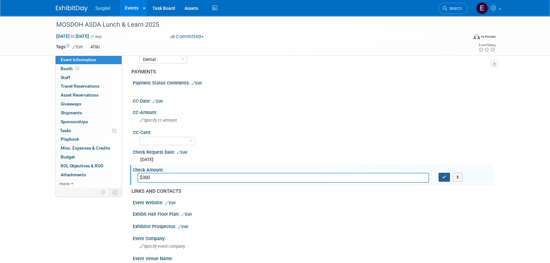 The image size is (550, 263). Describe the element at coordinates (89, 184) in the screenshot. I see `a: more` at that location.